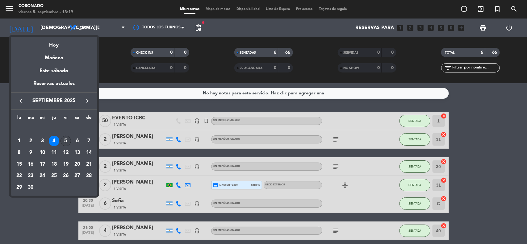 The width and height of the screenshot is (527, 244). Describe the element at coordinates (31, 164) in the screenshot. I see `td: 16 de septiembre de 2025` at that location.